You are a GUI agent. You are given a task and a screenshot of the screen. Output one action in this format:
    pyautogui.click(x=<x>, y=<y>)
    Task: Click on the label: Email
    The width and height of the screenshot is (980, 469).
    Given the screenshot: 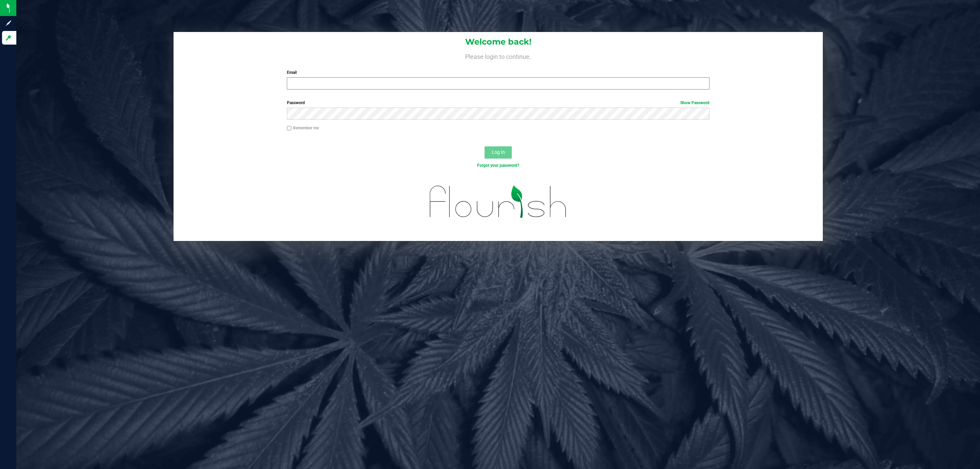 What is the action you would take?
    pyautogui.click(x=498, y=73)
    